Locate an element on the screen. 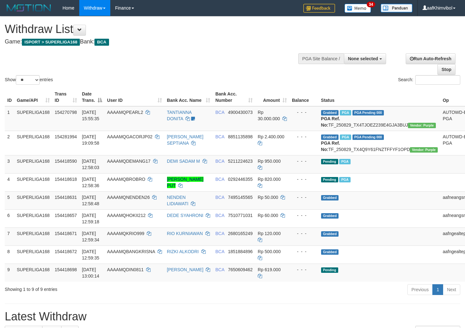  div: Showing 1 to 9 of 9 entries is located at coordinates (97, 288).